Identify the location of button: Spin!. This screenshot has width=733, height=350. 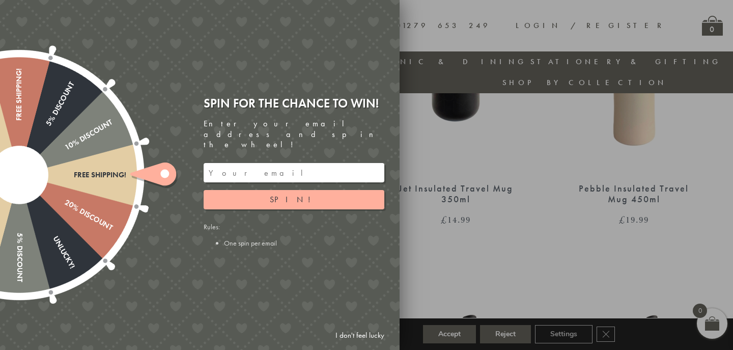
(294, 199).